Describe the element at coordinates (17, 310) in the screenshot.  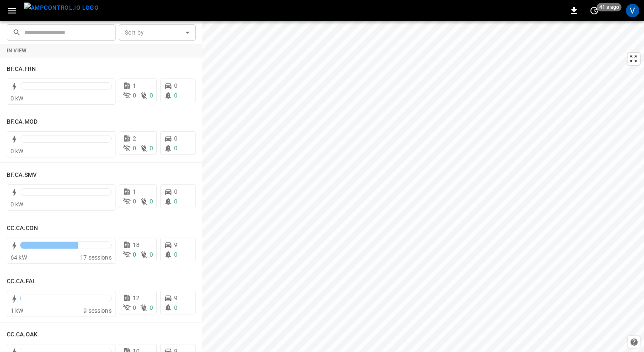
I see `span: 1 kW` at that location.